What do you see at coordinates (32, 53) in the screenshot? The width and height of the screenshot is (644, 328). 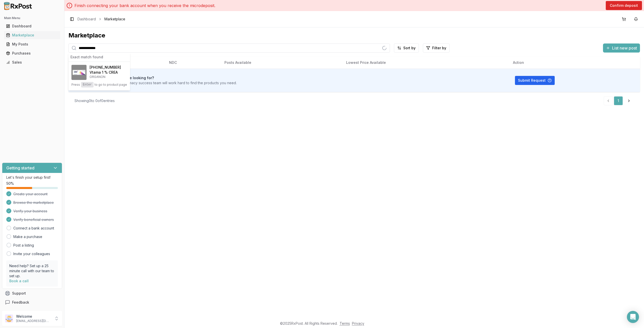 I see `a: Purchases` at bounding box center [32, 53].